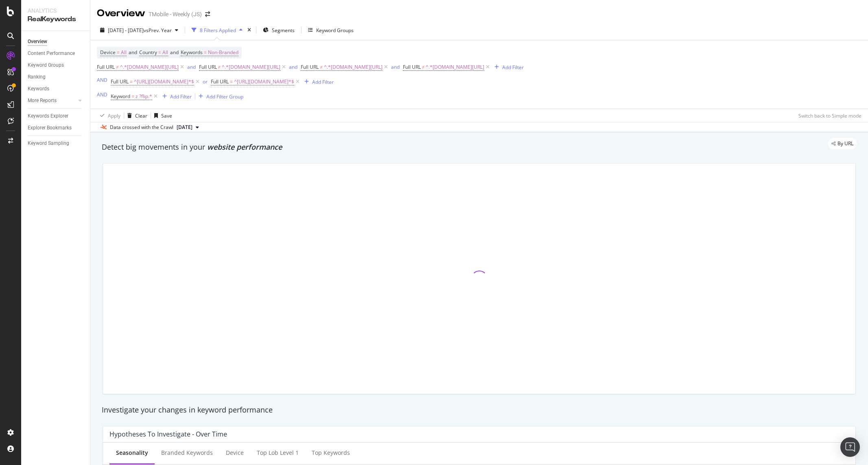 The width and height of the screenshot is (868, 465). What do you see at coordinates (168, 434) in the screenshot?
I see `div: Hypotheses to Investigate - Over Time` at bounding box center [168, 434].